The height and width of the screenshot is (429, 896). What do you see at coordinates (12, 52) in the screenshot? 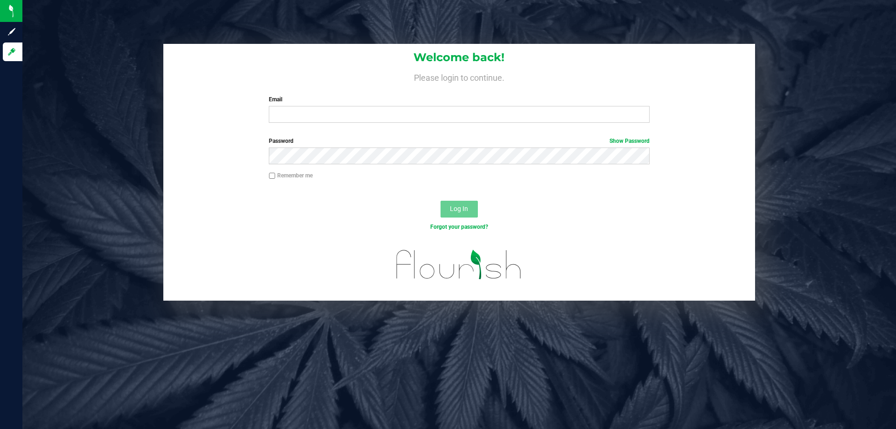
I see `inline-svg: Log in` at bounding box center [12, 52].